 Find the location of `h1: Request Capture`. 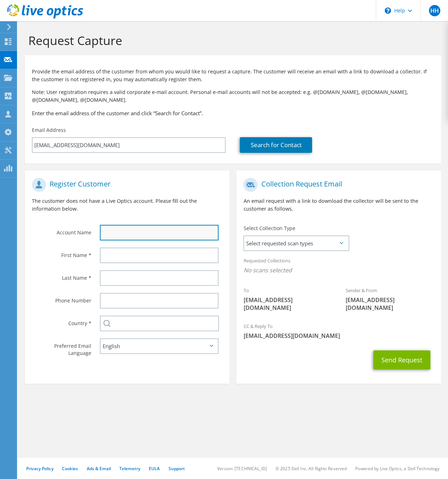

h1: Request Capture is located at coordinates (231, 40).